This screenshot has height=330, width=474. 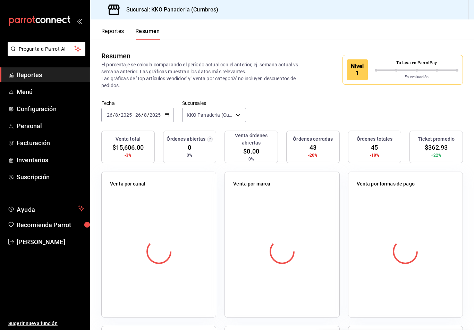 I want to click on span: Recomienda Parrot, so click(x=50, y=225).